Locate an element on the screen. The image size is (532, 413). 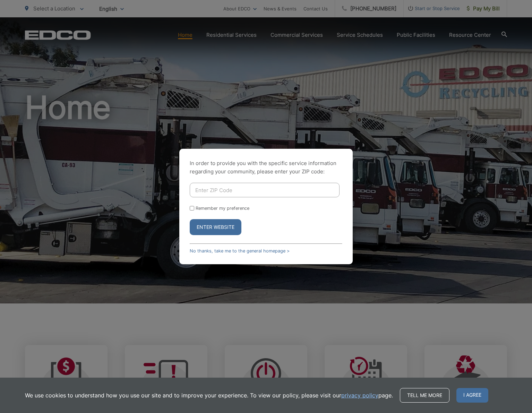
a: No thanks, take me to the general homepage > is located at coordinates (240, 251).